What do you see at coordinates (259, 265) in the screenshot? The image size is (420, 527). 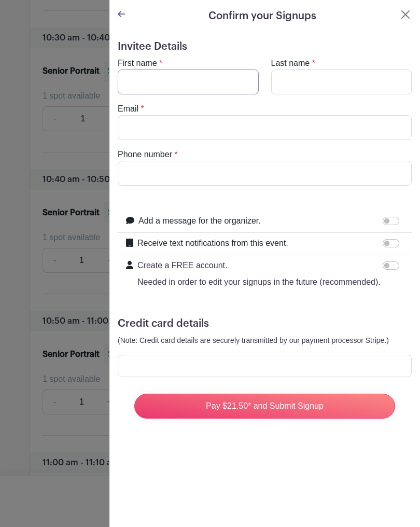 I see `p: Create a FREE account.` at bounding box center [259, 265].